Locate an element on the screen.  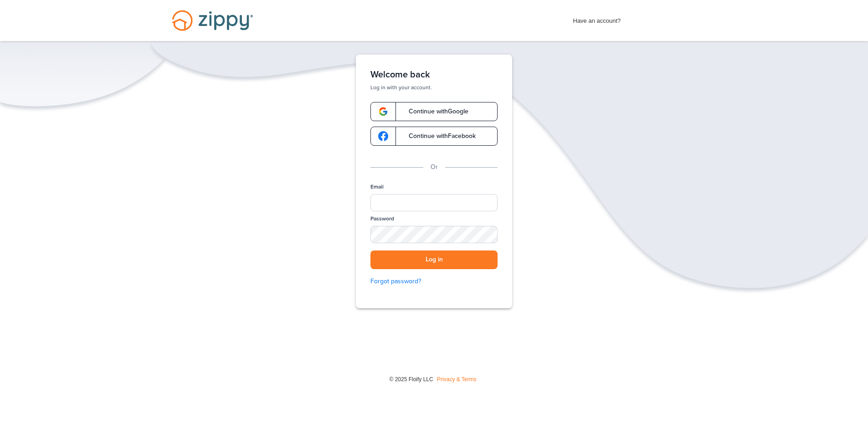
label: Password is located at coordinates (382, 218).